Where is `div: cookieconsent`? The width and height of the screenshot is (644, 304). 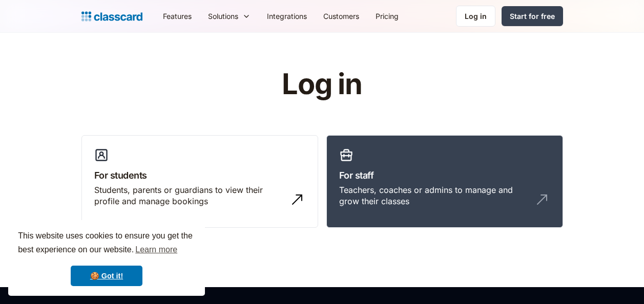
div: cookieconsent is located at coordinates (107, 258).